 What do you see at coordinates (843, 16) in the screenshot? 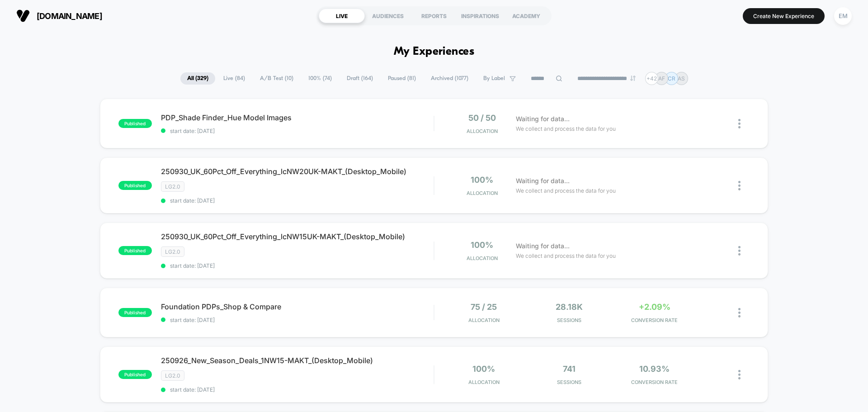
I see `button: EM` at bounding box center [843, 16].